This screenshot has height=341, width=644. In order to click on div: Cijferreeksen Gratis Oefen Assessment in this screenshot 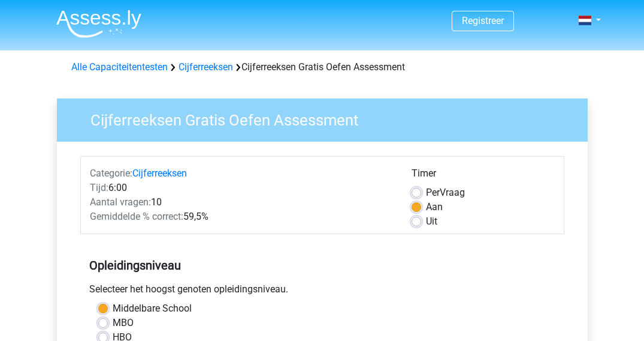, I will do `click(323, 67)`.